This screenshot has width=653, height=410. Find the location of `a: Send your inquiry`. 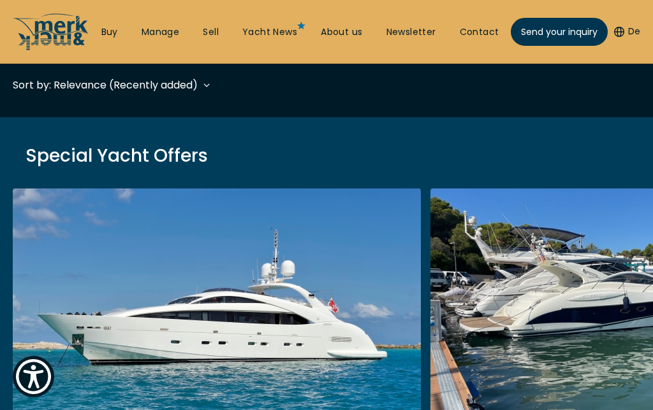

a: Send your inquiry is located at coordinates (559, 32).